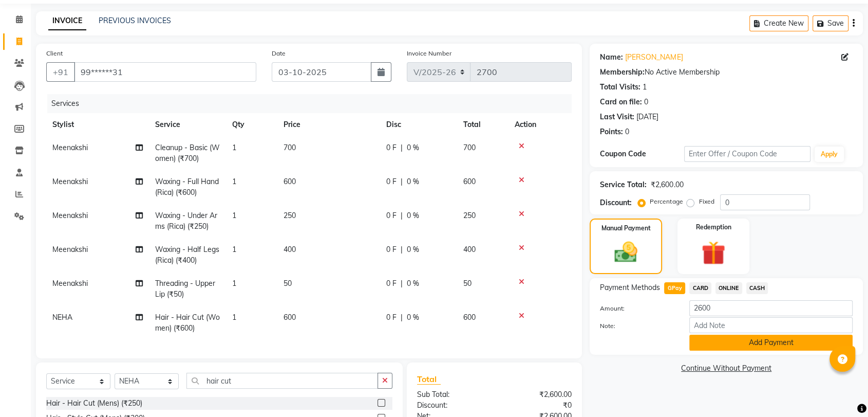 The height and width of the screenshot is (417, 868). What do you see at coordinates (829, 154) in the screenshot?
I see `button: Apply` at bounding box center [829, 154].